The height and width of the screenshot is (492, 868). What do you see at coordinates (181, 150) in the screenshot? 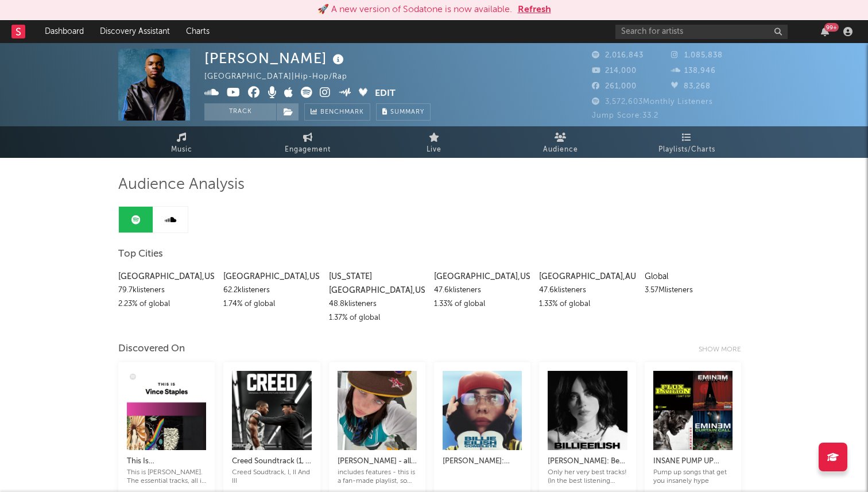
I see `span: Music` at bounding box center [181, 150].